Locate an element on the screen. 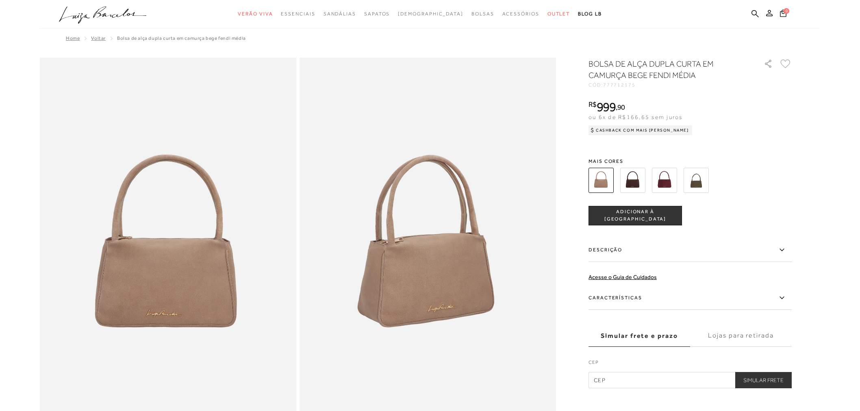 The image size is (860, 411). a: Voltar is located at coordinates (98, 38).